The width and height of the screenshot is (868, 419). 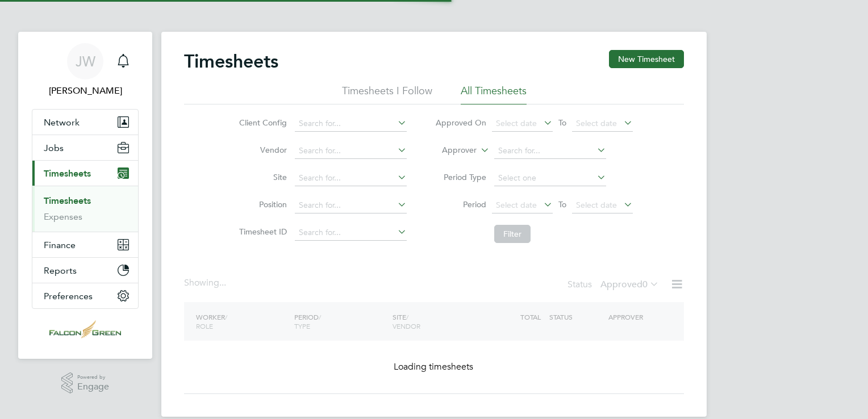 I want to click on span: Reports, so click(x=61, y=270).